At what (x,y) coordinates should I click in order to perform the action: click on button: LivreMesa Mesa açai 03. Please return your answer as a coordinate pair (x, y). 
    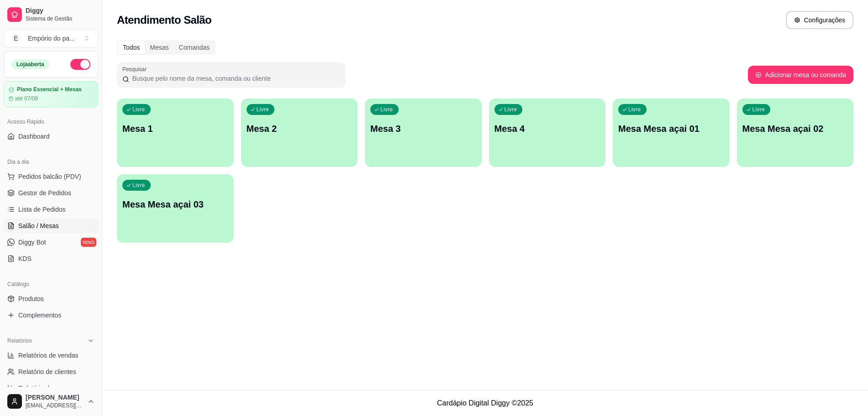
    Looking at the image, I should click on (175, 208).